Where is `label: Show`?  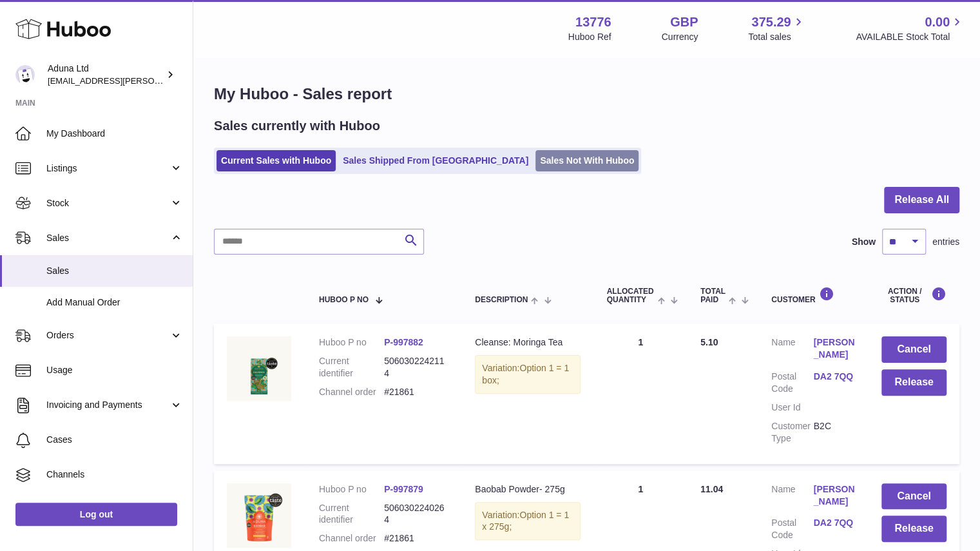
label: Show is located at coordinates (864, 242).